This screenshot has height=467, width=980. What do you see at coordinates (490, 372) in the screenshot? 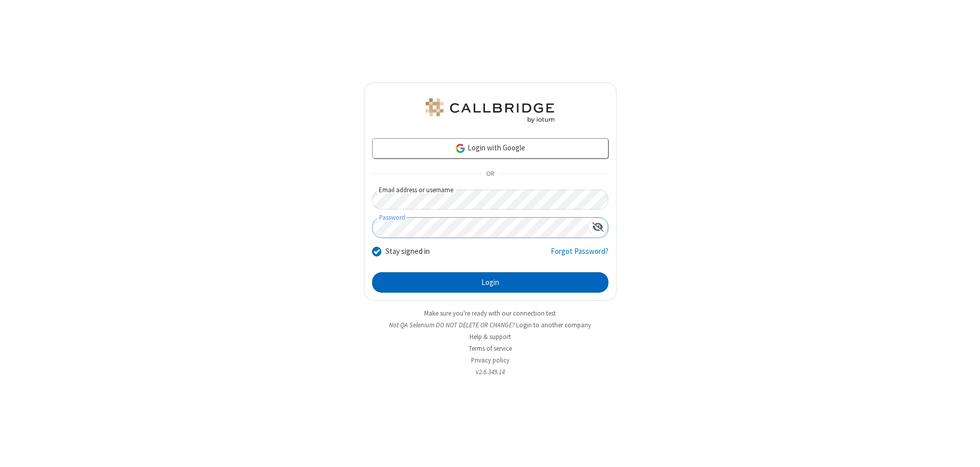
I see `li: v2.6.349.14` at bounding box center [490, 372].